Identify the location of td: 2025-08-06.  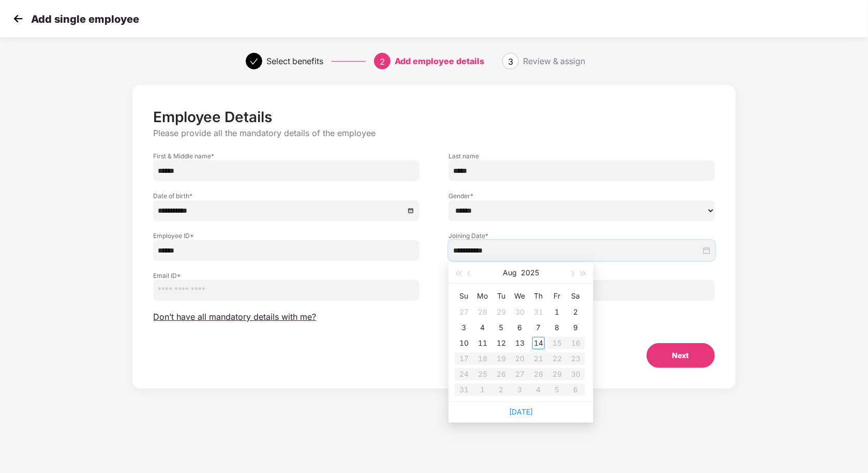
(520, 327).